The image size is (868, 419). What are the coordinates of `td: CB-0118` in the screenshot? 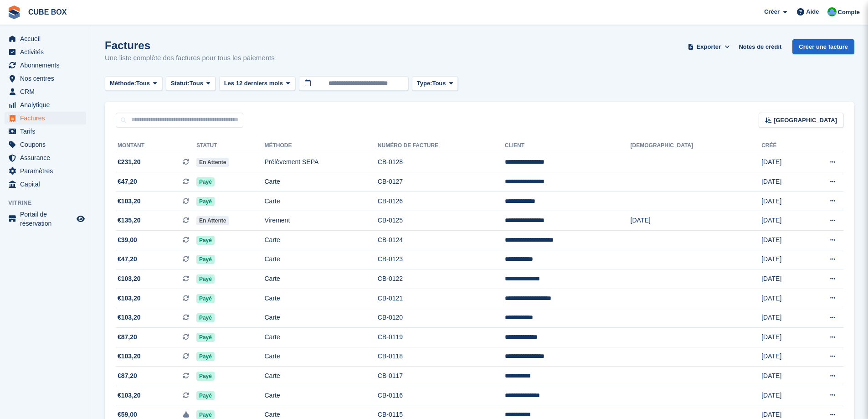 It's located at (441, 356).